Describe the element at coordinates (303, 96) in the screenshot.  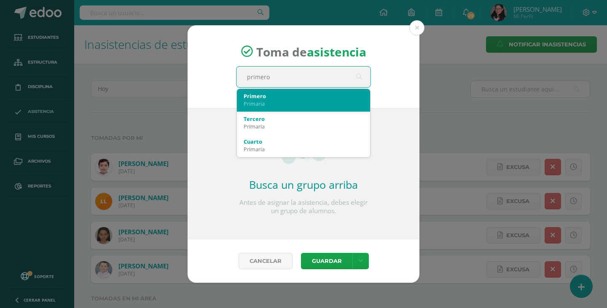
I see `div: Primero` at that location.